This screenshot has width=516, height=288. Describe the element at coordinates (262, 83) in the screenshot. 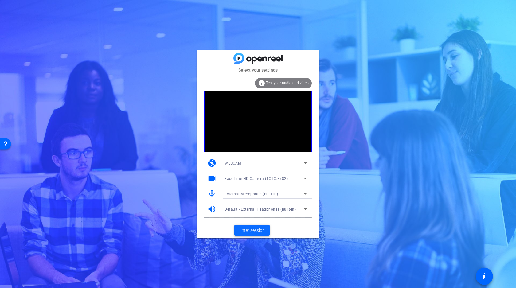

I see `mat-icon: info` at that location.